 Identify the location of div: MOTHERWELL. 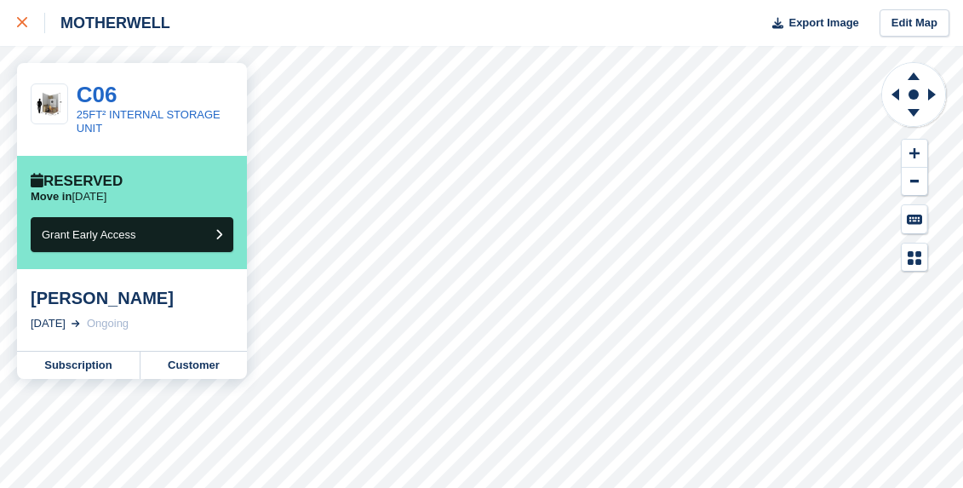
(107, 23).